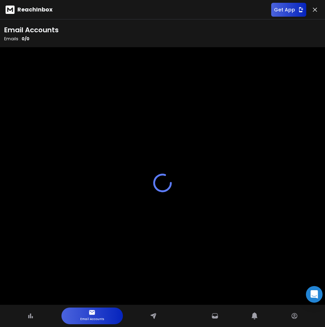 This screenshot has width=325, height=327. What do you see at coordinates (25, 39) in the screenshot?
I see `span: 0 / 0` at bounding box center [25, 39].